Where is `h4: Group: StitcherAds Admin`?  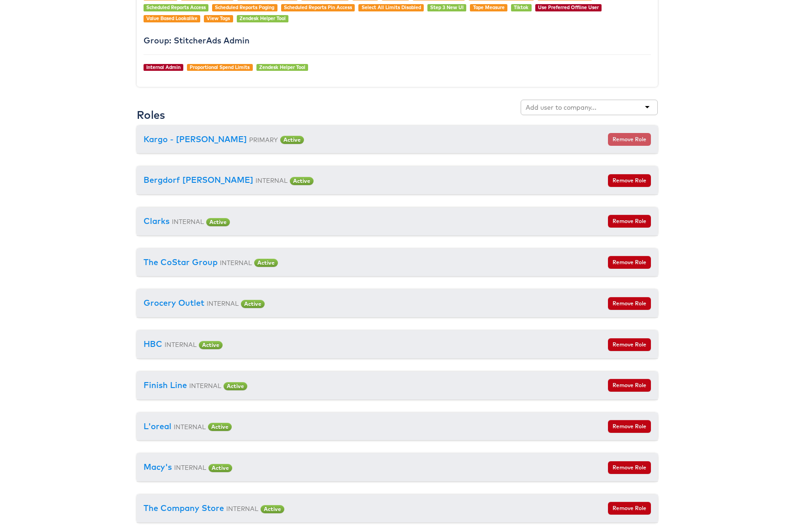 h4: Group: StitcherAds Admin is located at coordinates (397, 40).